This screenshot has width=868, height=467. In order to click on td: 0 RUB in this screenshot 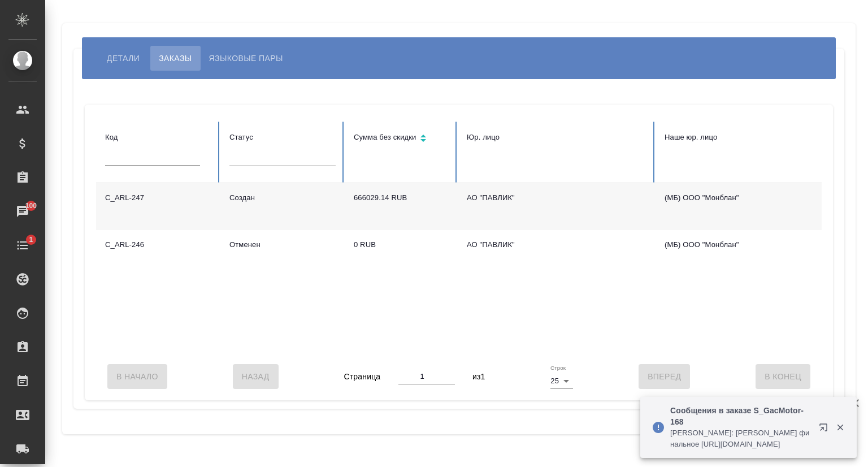, I will do `click(401, 254)`.